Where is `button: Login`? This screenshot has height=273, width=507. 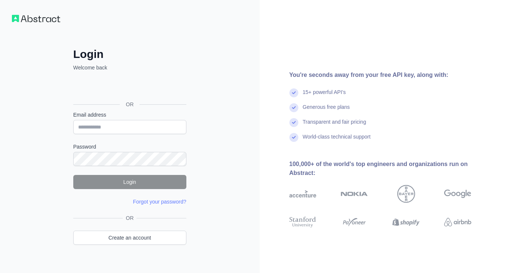
button: Login is located at coordinates (130, 182).